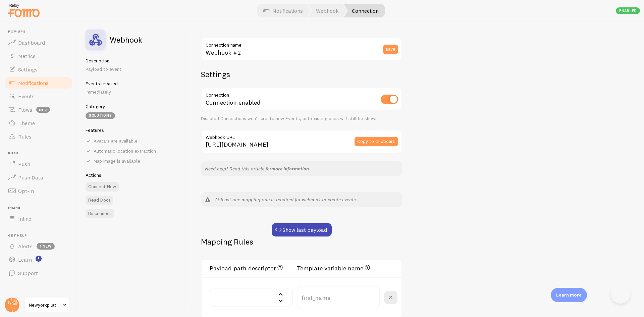 This screenshot has width=644, height=317. I want to click on label: Webhook URL, so click(301, 135).